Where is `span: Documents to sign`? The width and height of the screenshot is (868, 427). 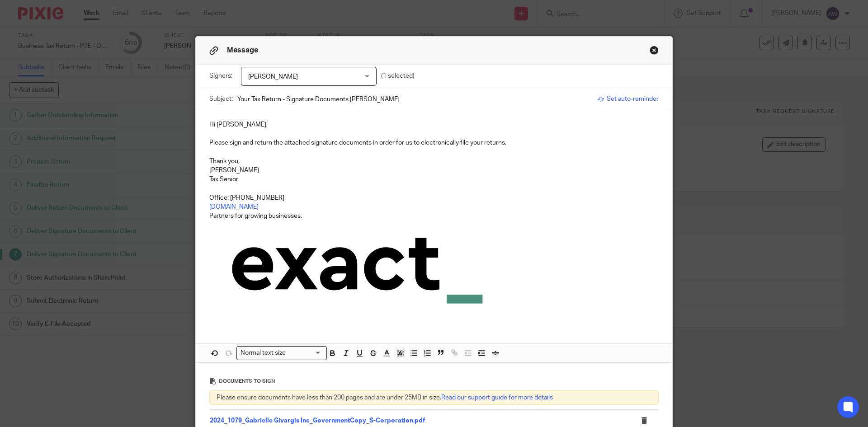
span: Documents to sign is located at coordinates (247, 381).